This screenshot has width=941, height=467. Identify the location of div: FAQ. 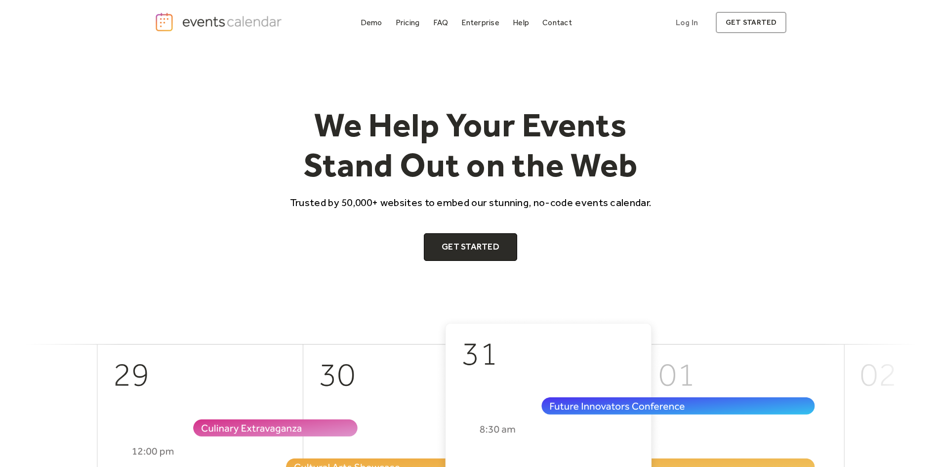
(440, 22).